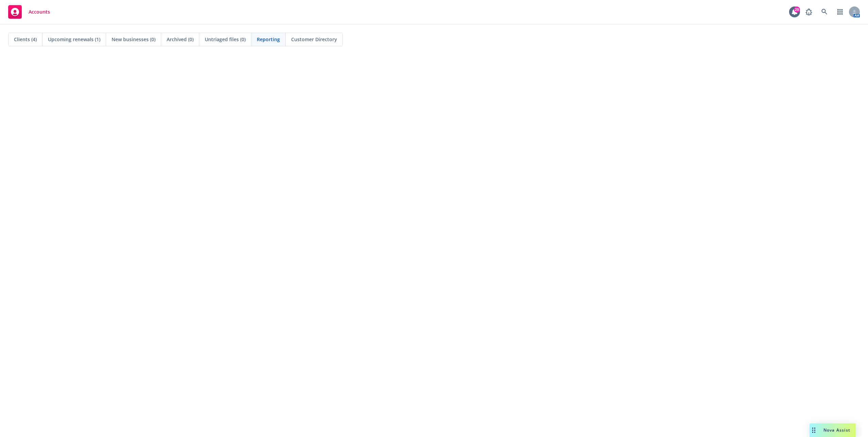 This screenshot has height=437, width=868. What do you see at coordinates (814, 430) in the screenshot?
I see `div: Drag to move` at bounding box center [814, 430].